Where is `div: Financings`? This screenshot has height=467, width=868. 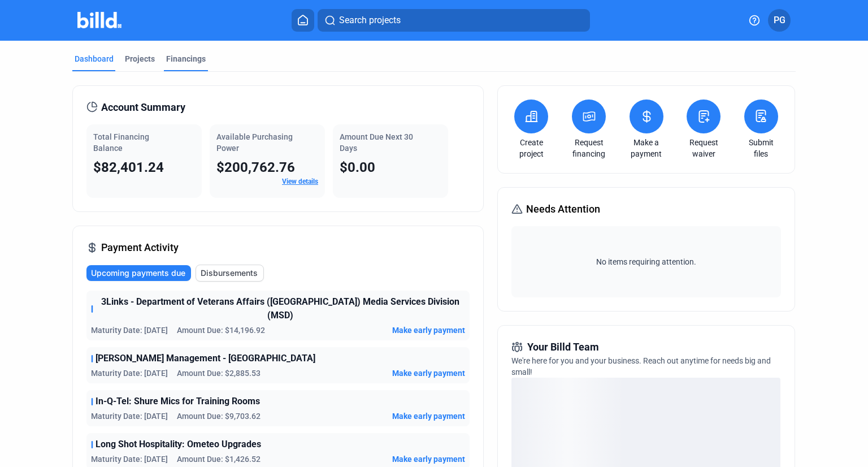
div: Financings is located at coordinates (186, 59).